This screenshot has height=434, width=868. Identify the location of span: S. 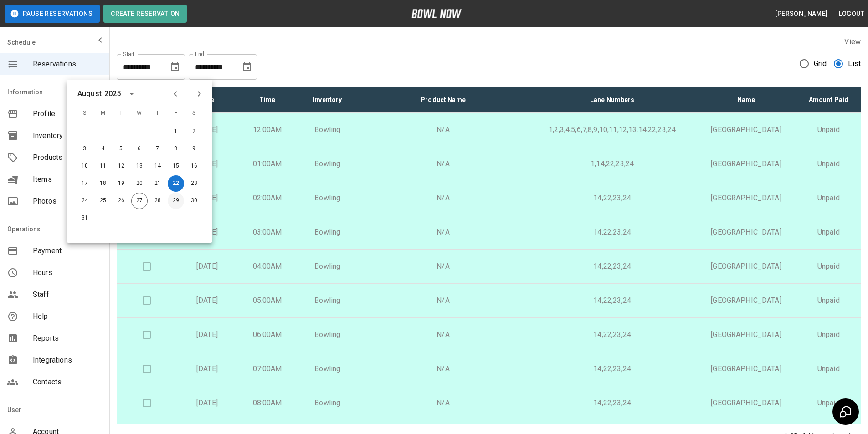
(194, 114).